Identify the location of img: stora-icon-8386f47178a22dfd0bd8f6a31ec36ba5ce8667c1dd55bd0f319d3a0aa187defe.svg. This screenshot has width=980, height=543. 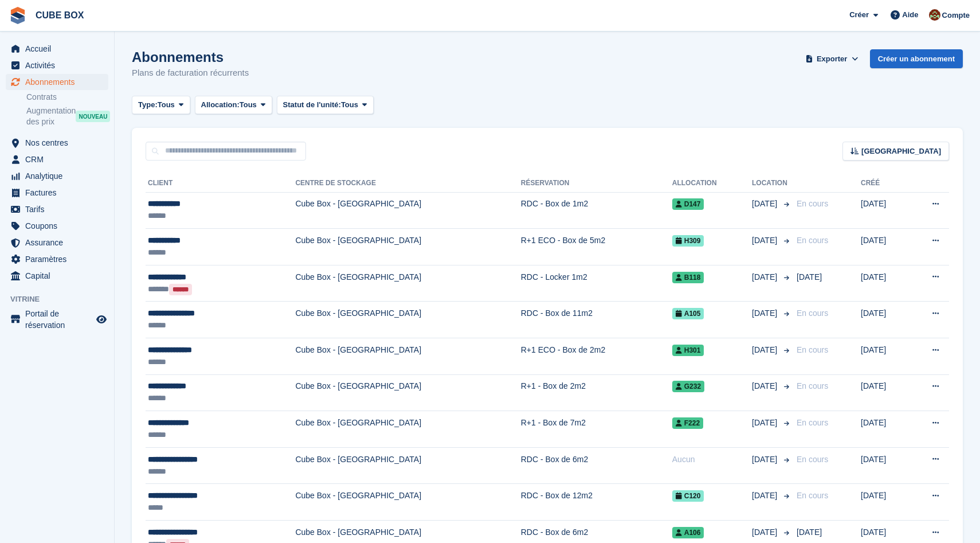
(17, 15).